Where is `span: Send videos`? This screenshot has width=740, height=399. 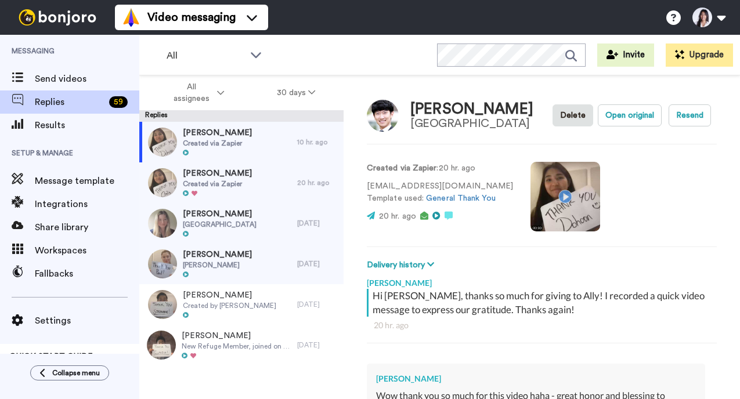
span: Send videos is located at coordinates (87, 79).